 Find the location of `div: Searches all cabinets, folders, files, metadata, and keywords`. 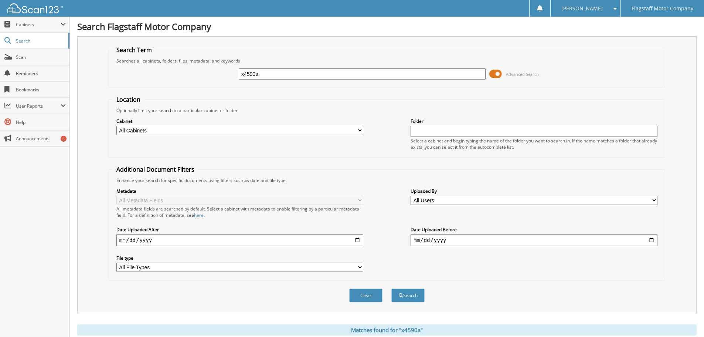

div: Searches all cabinets, folders, files, metadata, and keywords is located at coordinates (387, 61).